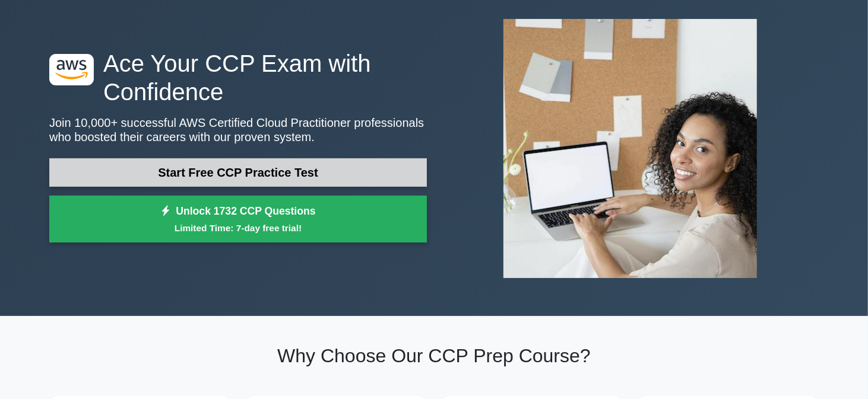 The height and width of the screenshot is (399, 868). What do you see at coordinates (238, 78) in the screenshot?
I see `h1: Ace Your CCP Exam with Confidence` at bounding box center [238, 78].